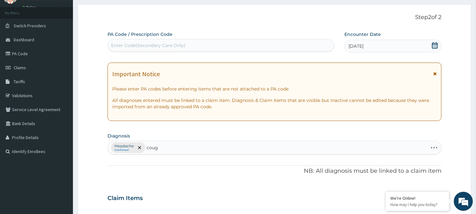 This screenshot has width=476, height=214. I want to click on label: PA Code / Prescription Code, so click(140, 34).